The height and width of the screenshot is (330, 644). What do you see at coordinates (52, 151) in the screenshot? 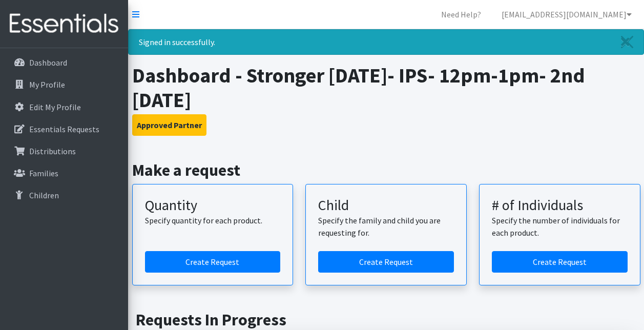
I see `p: Distributions` at bounding box center [52, 151].